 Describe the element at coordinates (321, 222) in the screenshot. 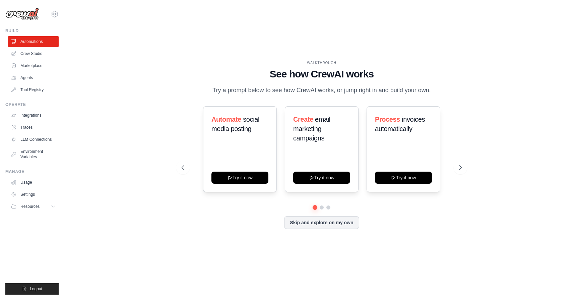

I see `button: Skip and explore on my own` at that location.